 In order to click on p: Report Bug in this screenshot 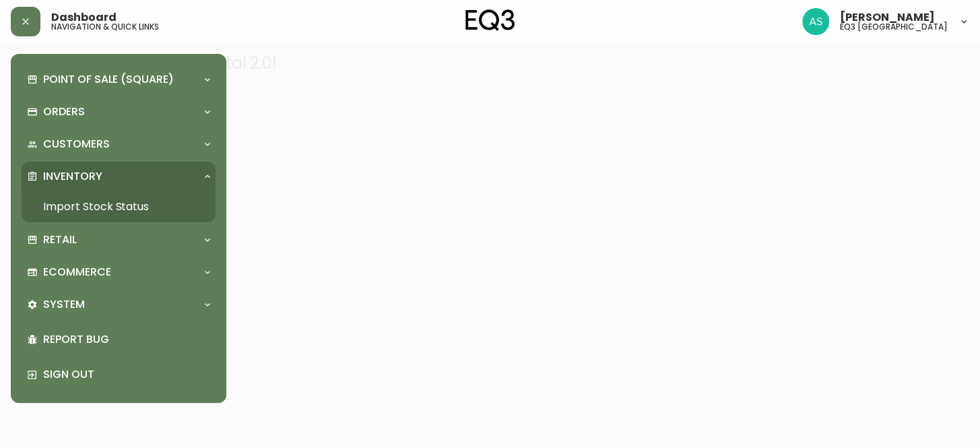, I will do `click(126, 339)`.